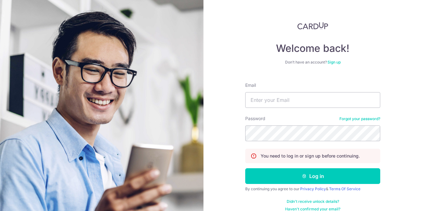  Describe the element at coordinates (313, 48) in the screenshot. I see `h4: Welcome back!` at that location.